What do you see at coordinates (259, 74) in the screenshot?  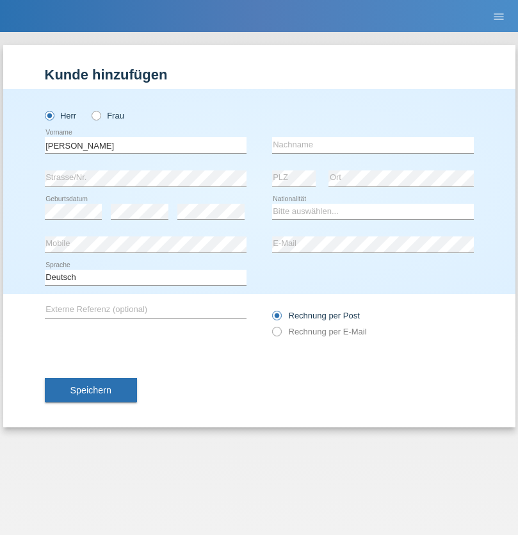 I see `h1: Kunde hinzufügen` at bounding box center [259, 74].